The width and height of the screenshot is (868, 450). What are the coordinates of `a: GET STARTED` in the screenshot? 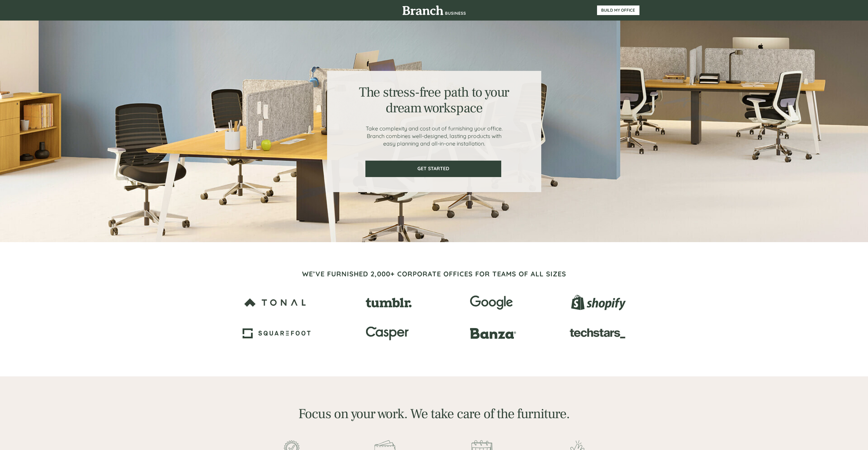 It's located at (433, 169).